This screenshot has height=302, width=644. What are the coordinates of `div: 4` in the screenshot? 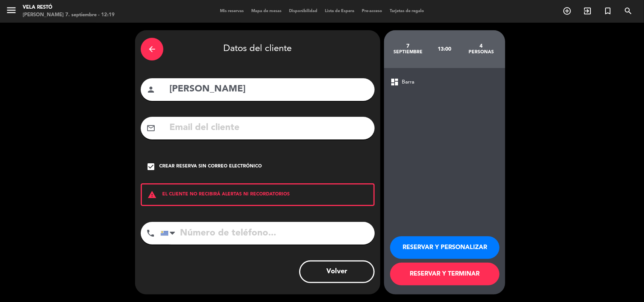 It's located at (481, 46).